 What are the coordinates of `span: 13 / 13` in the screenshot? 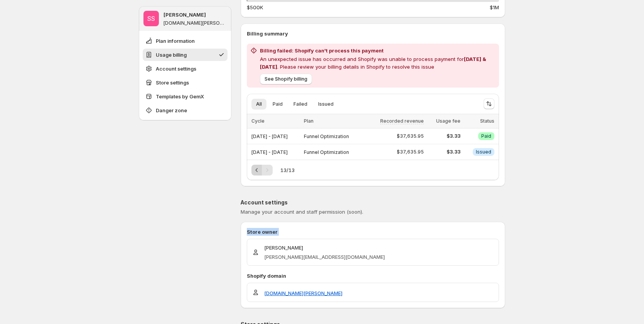 It's located at (287, 170).